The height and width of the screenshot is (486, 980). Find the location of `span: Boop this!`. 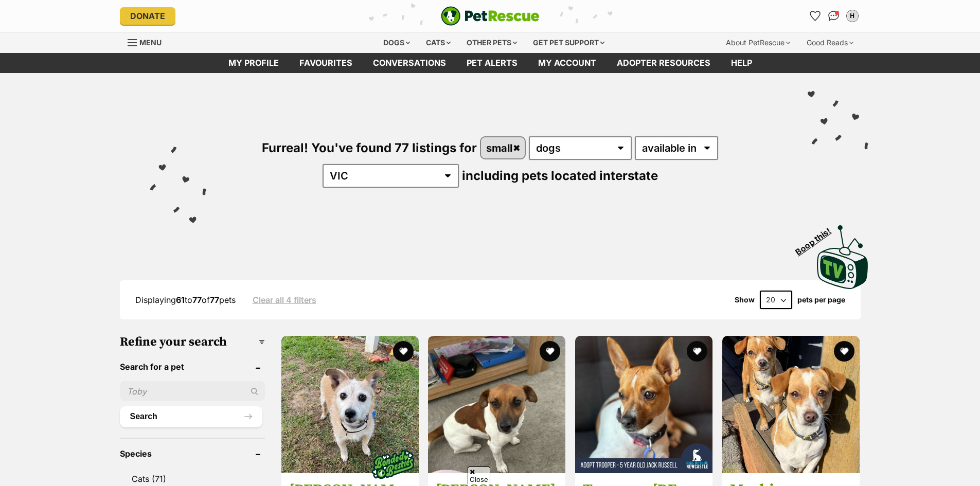

span: Boop this! is located at coordinates (817, 238).